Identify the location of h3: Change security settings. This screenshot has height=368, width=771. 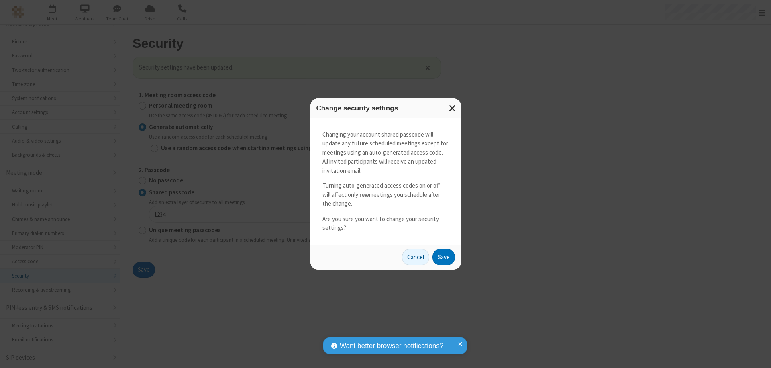
(386, 108).